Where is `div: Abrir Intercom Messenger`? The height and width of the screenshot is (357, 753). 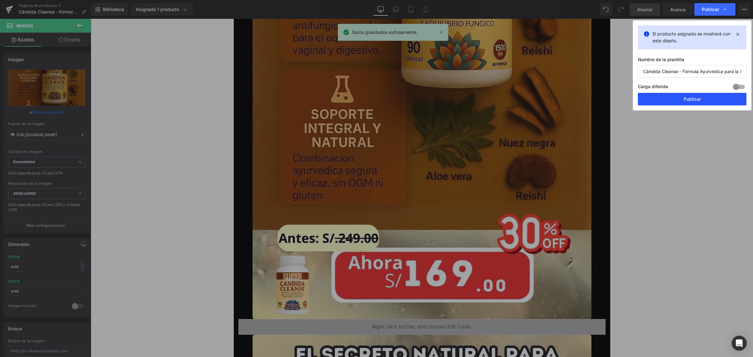 div: Abrir Intercom Messenger is located at coordinates (739, 343).